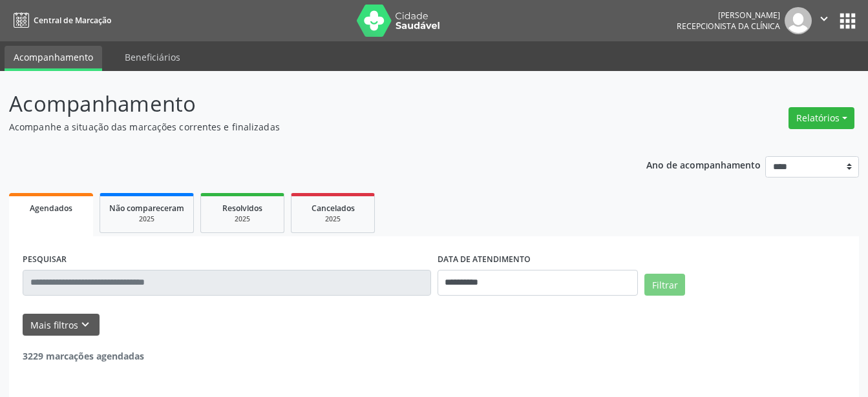 Image resolution: width=868 pixels, height=397 pixels. Describe the element at coordinates (85, 325) in the screenshot. I see `i: keyboard_arrow_down` at that location.